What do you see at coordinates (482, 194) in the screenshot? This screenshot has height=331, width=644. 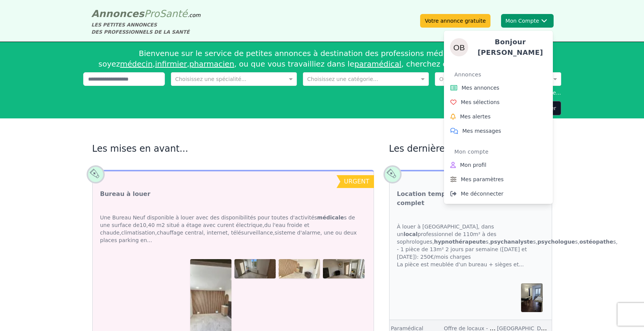 I see `span: Me déconnecter` at bounding box center [482, 194].